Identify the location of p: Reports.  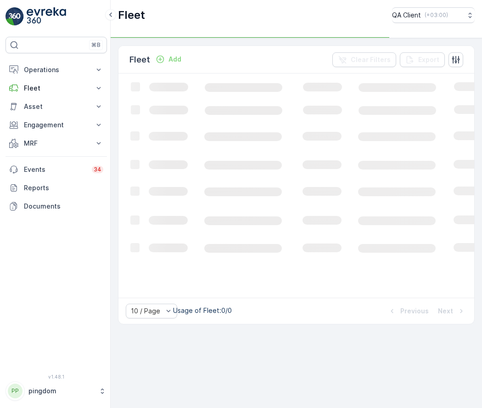
(63, 188).